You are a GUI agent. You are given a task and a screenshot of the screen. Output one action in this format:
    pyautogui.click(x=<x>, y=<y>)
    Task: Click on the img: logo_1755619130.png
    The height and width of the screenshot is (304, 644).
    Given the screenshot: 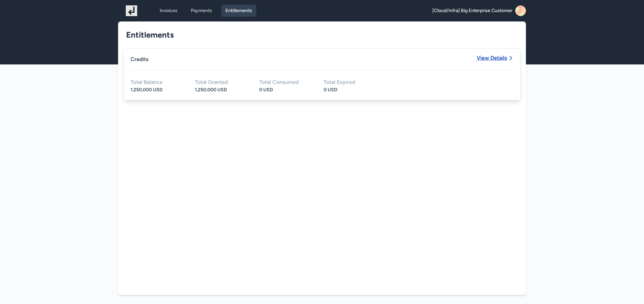 What is the action you would take?
    pyautogui.click(x=131, y=11)
    